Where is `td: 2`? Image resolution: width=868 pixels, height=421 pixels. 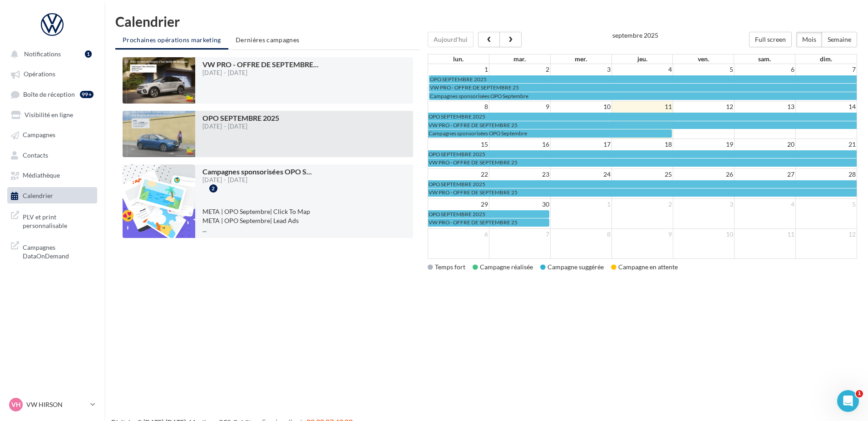
td: 2 is located at coordinates (642, 204).